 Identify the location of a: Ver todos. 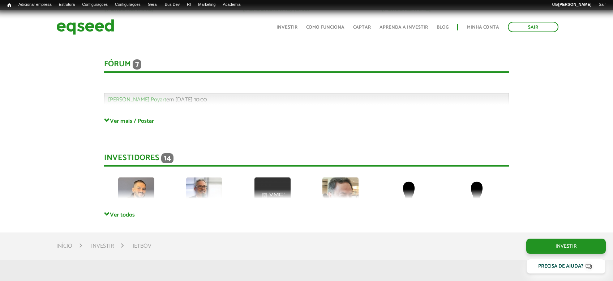
(307, 214).